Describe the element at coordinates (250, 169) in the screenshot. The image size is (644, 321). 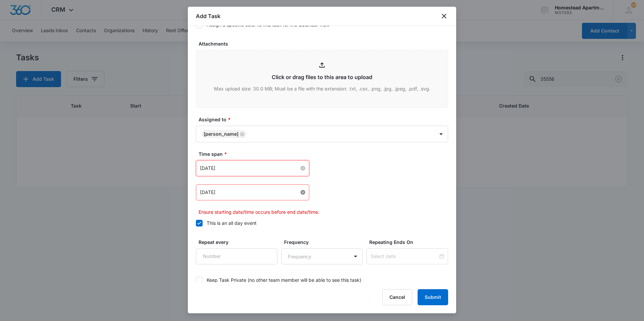
I see `input: Sep 16, 2025` at that location.